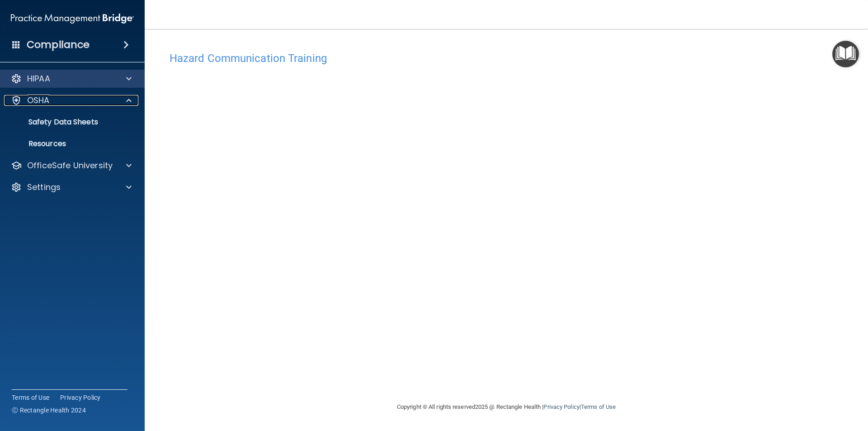  I want to click on span: Ⓒ Rectangle Health 2024, so click(49, 411).